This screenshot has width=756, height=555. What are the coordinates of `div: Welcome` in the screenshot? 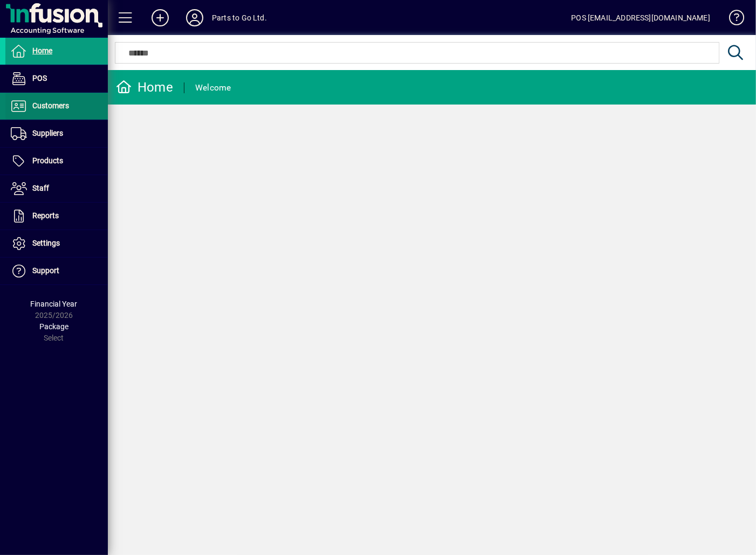 It's located at (213, 88).